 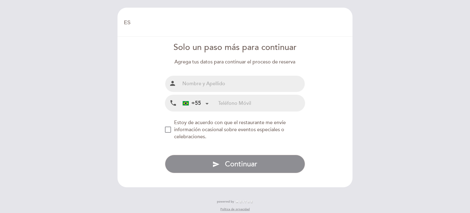 What do you see at coordinates (216, 164) in the screenshot?
I see `i: send` at bounding box center [216, 164].